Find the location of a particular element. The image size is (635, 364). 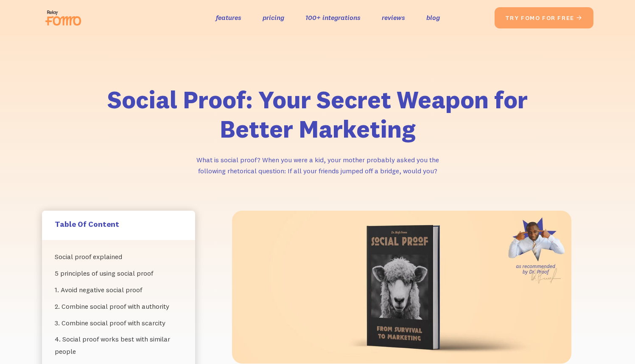

a: try fomo for free is located at coordinates (544, 18).